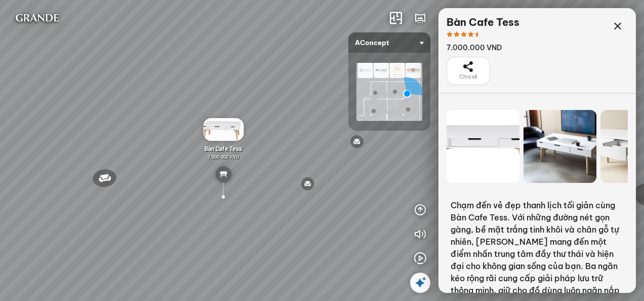 The height and width of the screenshot is (301, 644). Describe the element at coordinates (224, 148) in the screenshot. I see `span: Bàn Cafe Tess` at that location.